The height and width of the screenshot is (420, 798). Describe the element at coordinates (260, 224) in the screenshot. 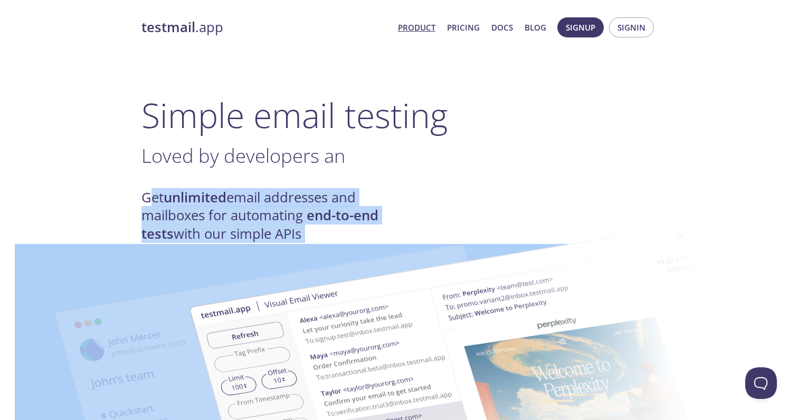

I see `strong: end-to-end tests` at that location.